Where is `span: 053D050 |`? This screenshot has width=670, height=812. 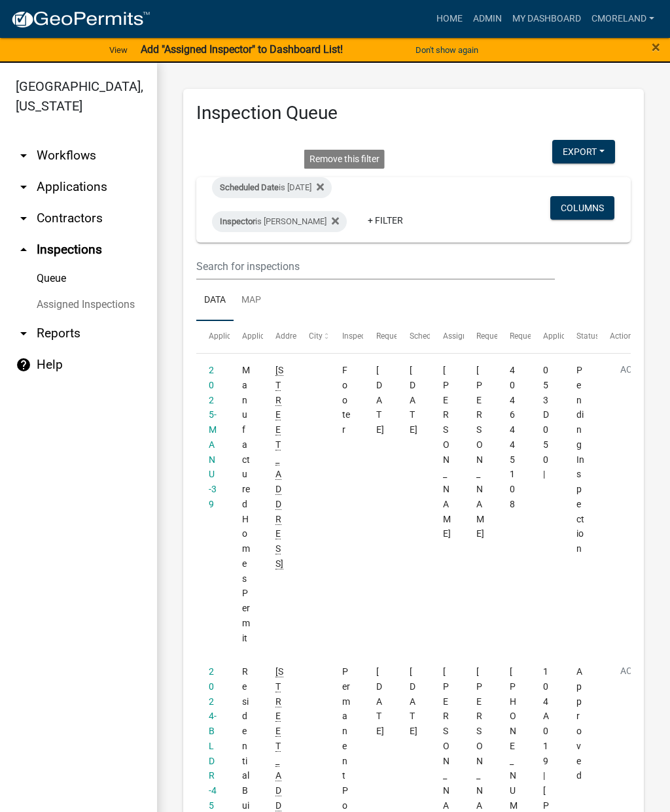 span: 053D050 | is located at coordinates (546, 422).